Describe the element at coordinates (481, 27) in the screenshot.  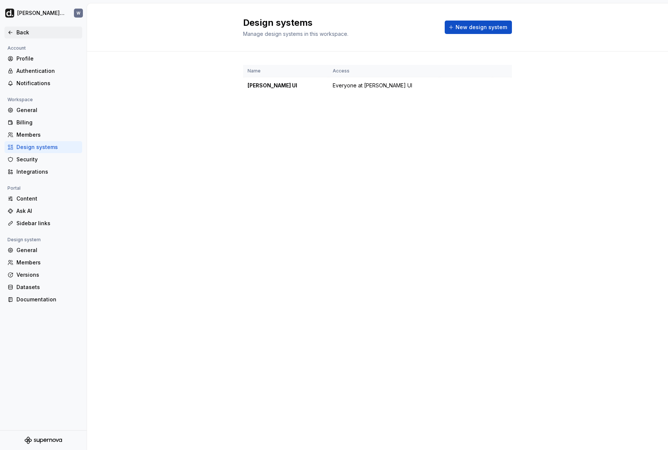
I see `span: New design system` at that location.